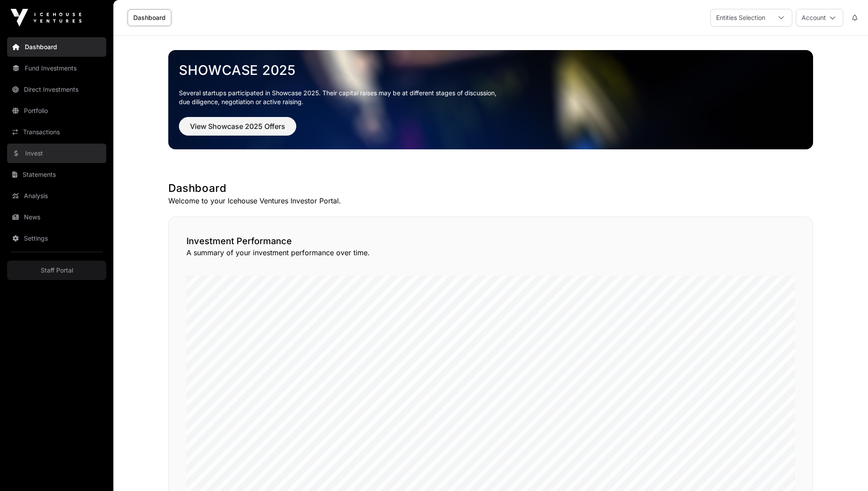 Image resolution: width=868 pixels, height=491 pixels. I want to click on h1: Dashboard, so click(491, 188).